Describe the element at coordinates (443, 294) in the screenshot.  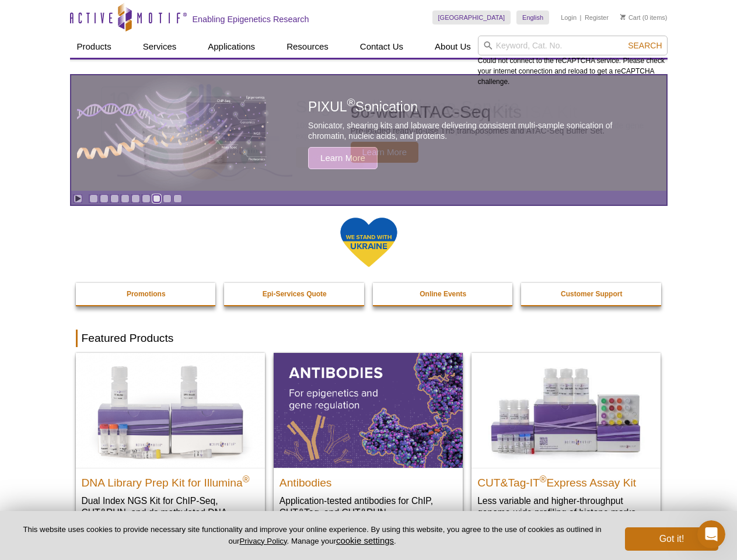
I see `strong: Online Events` at that location.